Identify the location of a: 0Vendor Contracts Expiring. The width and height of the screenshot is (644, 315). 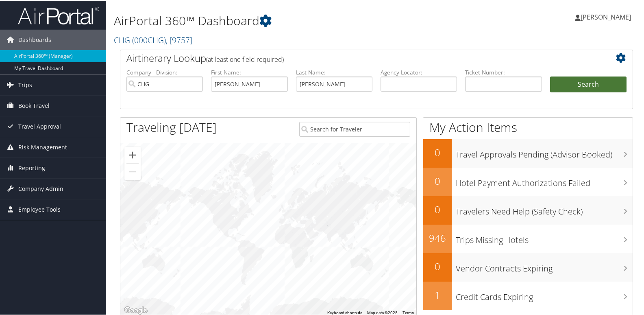
(528, 267).